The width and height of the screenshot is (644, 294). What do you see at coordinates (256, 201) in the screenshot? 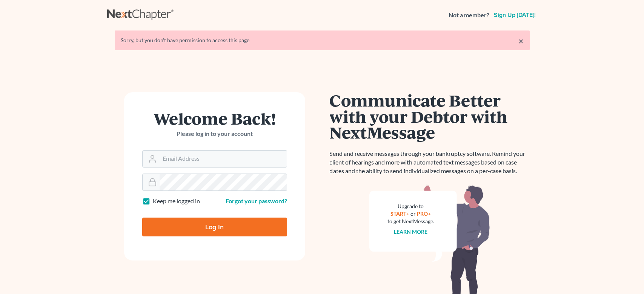
I see `a: Forgot your password?` at bounding box center [256, 201].